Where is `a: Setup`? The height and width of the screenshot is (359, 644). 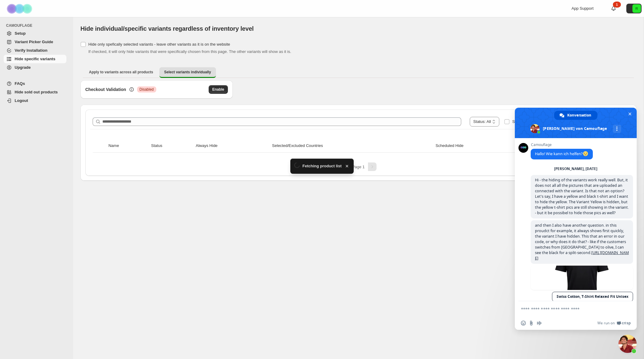
a: Setup is located at coordinates (35, 34).